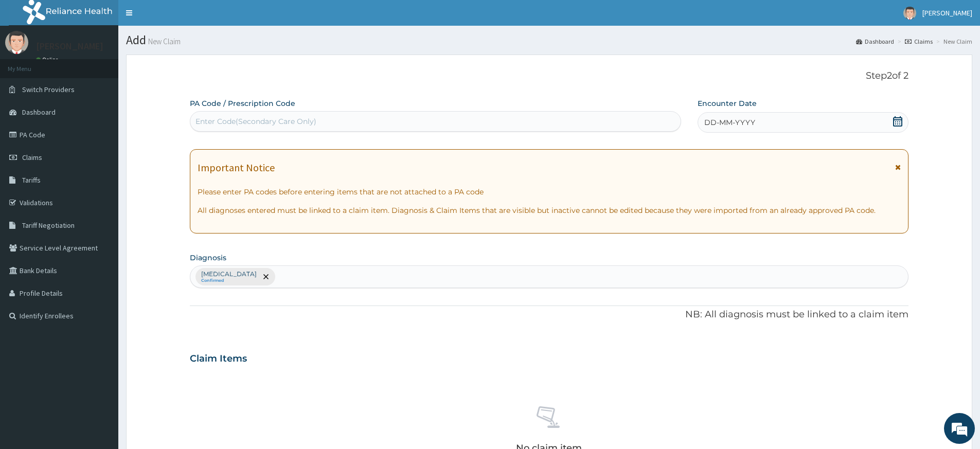 This screenshot has height=449, width=980. Describe the element at coordinates (953, 41) in the screenshot. I see `li: New Claim` at that location.